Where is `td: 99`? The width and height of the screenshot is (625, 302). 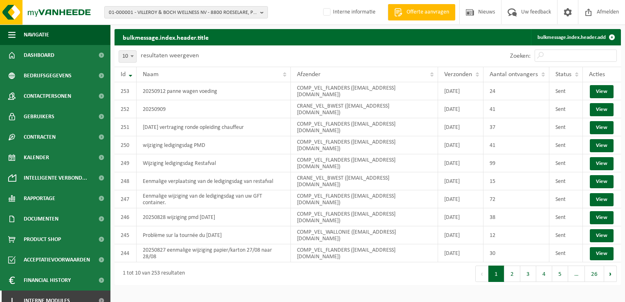
td: 99 is located at coordinates (516, 163).